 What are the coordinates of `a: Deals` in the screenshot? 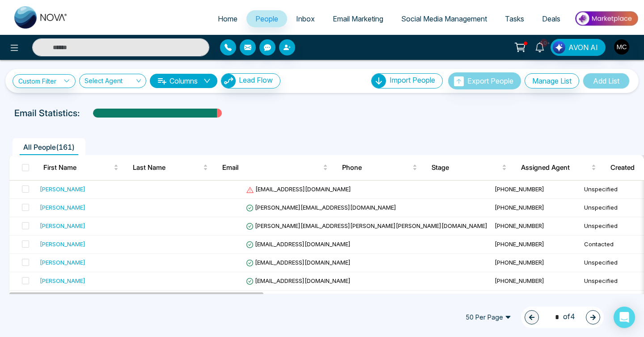 It's located at (551, 19).